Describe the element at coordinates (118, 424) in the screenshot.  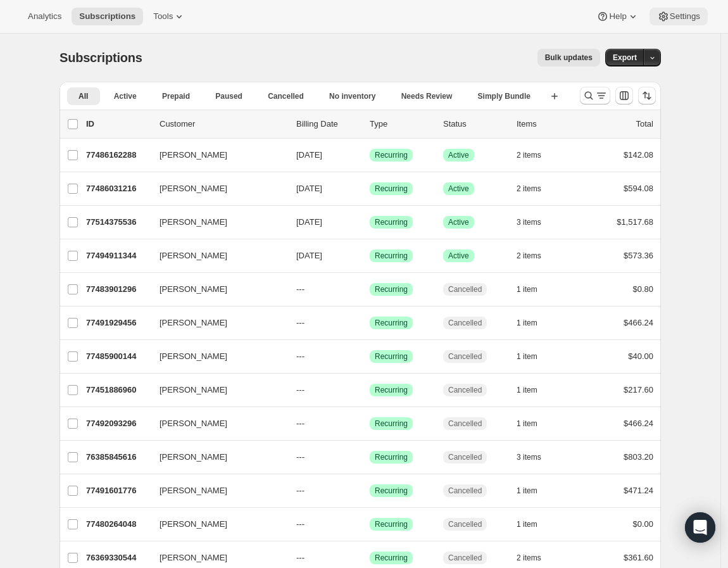
I see `p: 77492093296` at that location.